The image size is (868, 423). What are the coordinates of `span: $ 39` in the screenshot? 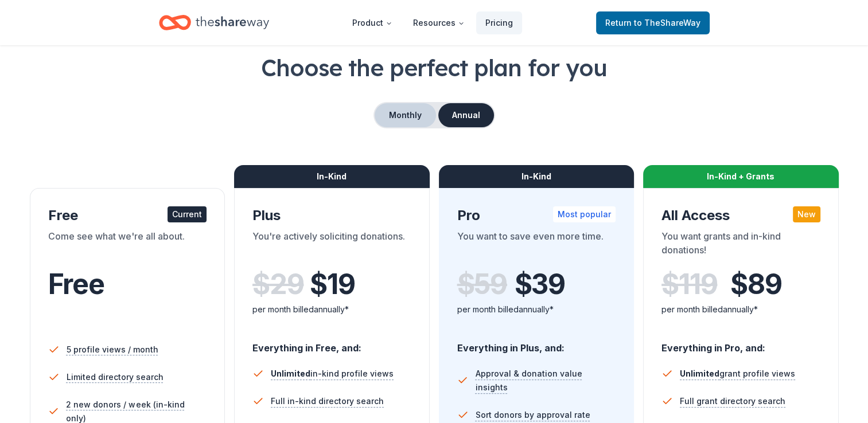 It's located at (540, 284).